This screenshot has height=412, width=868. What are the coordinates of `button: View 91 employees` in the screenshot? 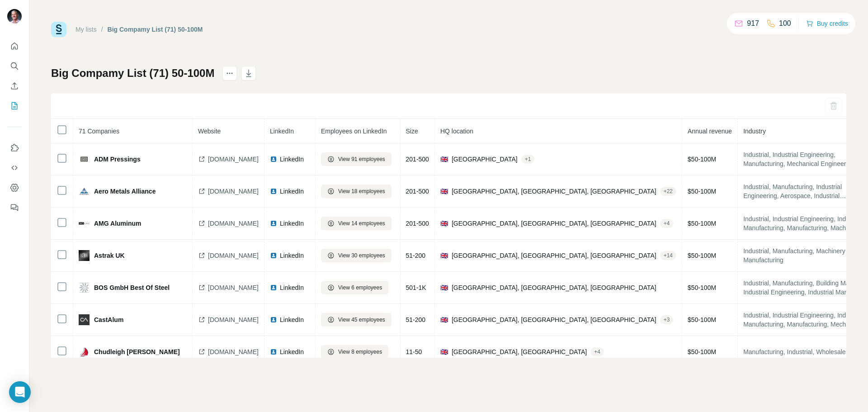 It's located at (356, 159).